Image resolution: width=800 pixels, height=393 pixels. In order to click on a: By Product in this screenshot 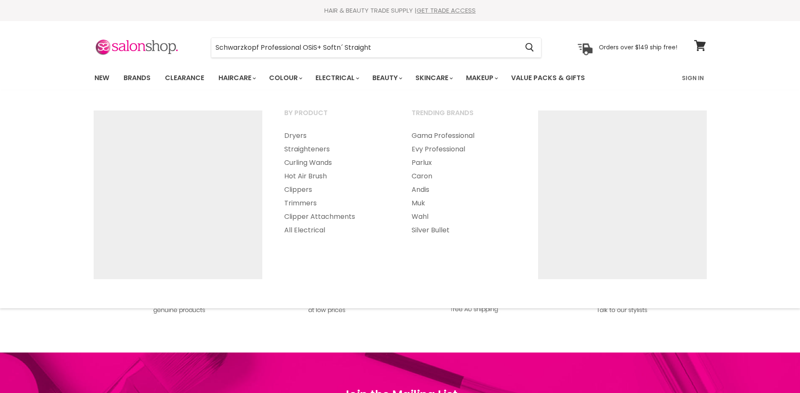, I will do `click(336, 117)`.